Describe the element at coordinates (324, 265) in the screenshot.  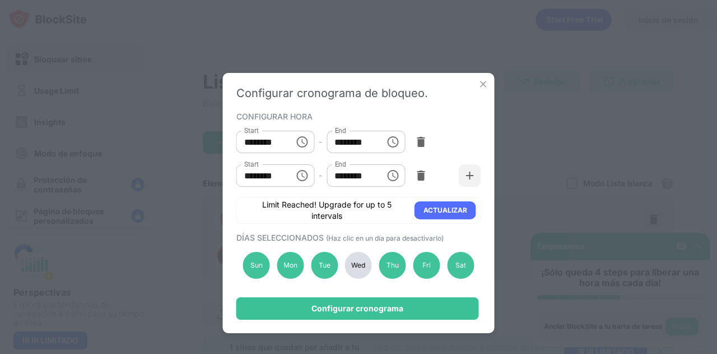
I see `div: Tue` at that location.